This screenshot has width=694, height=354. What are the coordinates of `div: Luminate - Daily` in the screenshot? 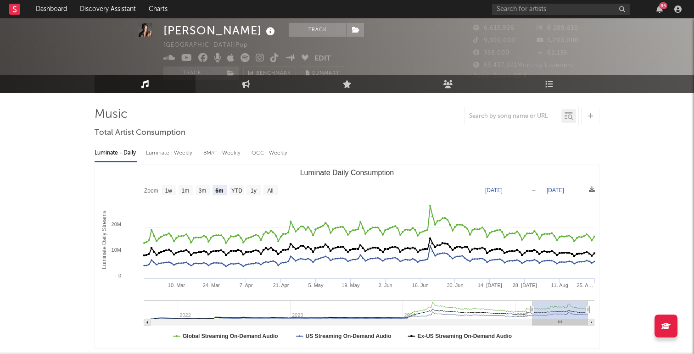 It's located at (116, 153).